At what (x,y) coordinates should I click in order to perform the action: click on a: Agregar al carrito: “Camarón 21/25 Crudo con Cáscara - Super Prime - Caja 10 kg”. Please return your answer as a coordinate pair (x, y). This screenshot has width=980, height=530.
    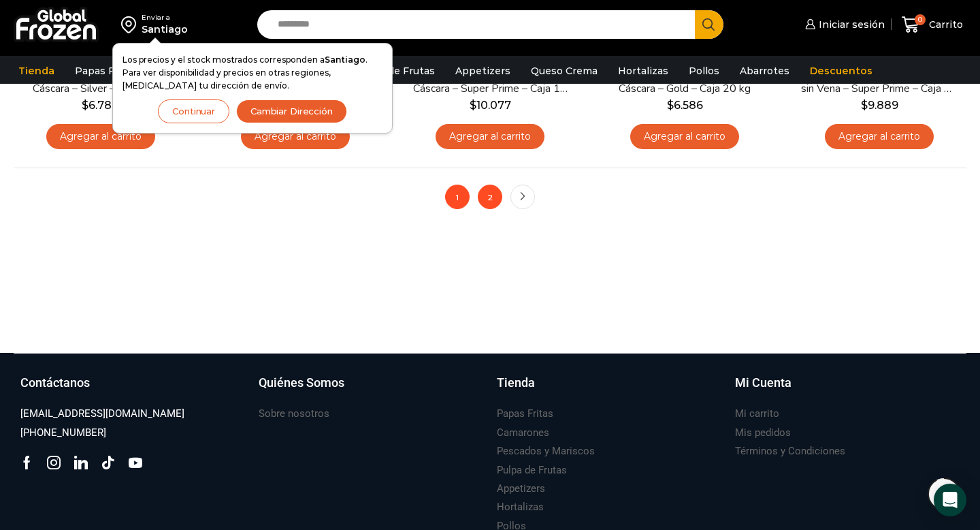
    Looking at the image, I should click on (490, 136).